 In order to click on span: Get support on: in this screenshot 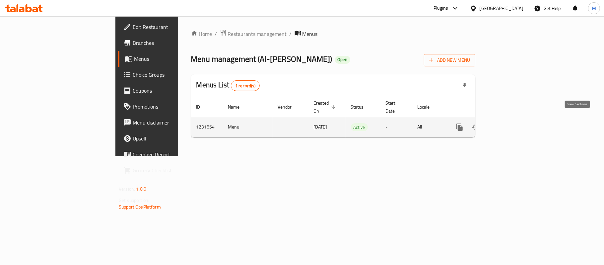, I will do `click(134, 200)`.